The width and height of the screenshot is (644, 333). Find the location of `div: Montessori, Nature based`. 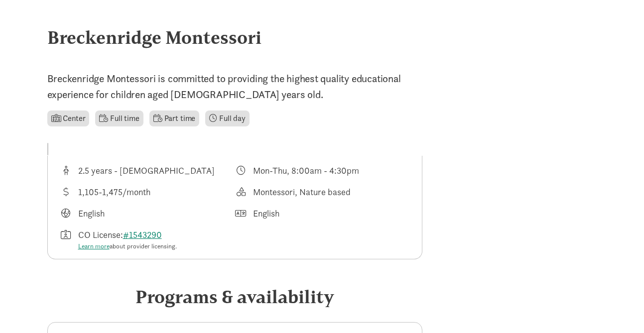

div: Montessori, Nature based is located at coordinates (302, 191).